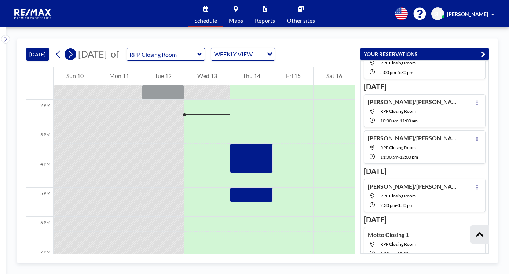 The height and width of the screenshot is (274, 509). I want to click on span: 5:30 PM, so click(405, 72).